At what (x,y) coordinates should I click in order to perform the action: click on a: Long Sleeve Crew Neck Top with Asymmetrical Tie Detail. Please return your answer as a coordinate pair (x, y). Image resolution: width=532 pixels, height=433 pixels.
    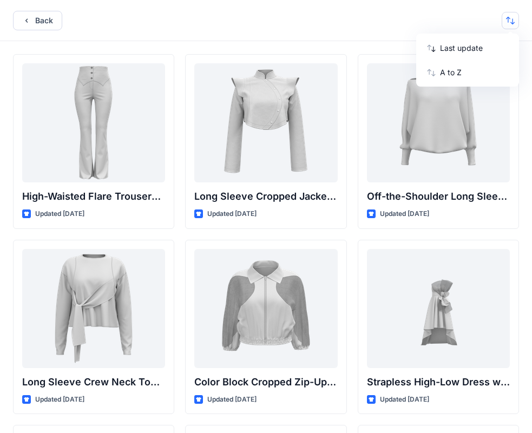
    Looking at the image, I should click on (94, 308).